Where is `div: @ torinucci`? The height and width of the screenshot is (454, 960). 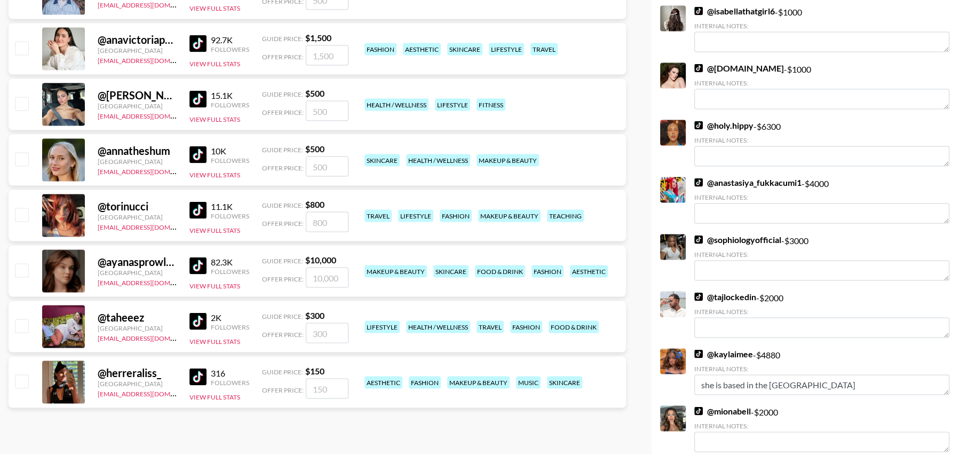 div: @ torinucci is located at coordinates (137, 206).